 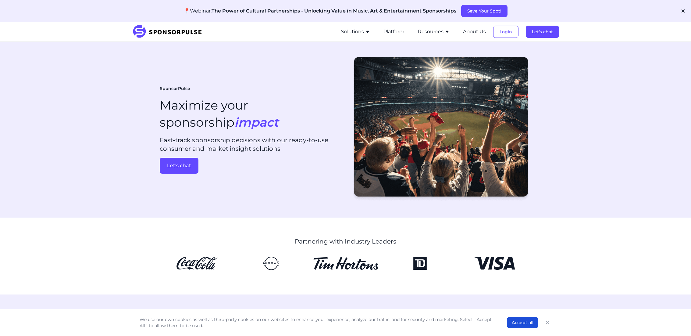 I want to click on img: Nissan, so click(x=271, y=263).